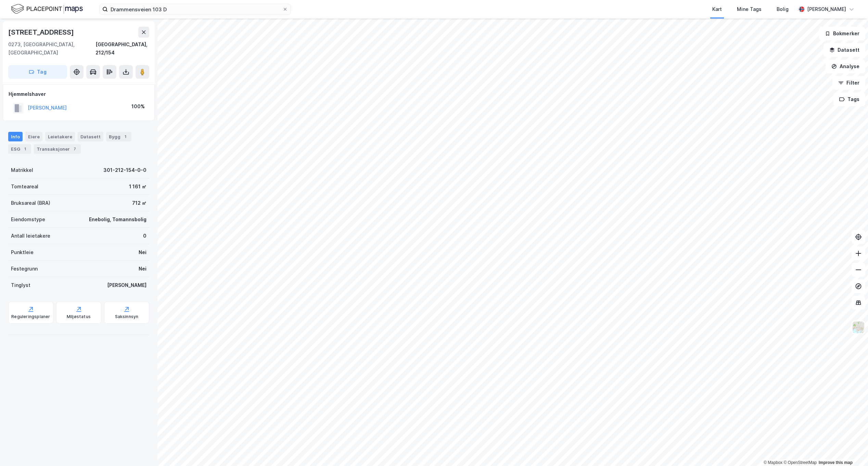 The height and width of the screenshot is (466, 868). What do you see at coordinates (79, 317) in the screenshot?
I see `div: Miljøstatus` at bounding box center [79, 317].